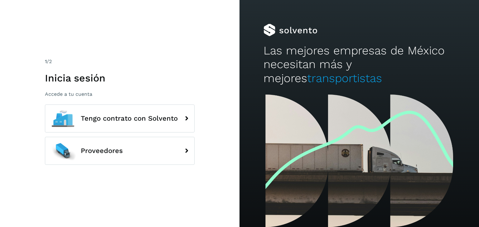 Image resolution: width=479 pixels, height=227 pixels. I want to click on h1: Inicia sesión, so click(120, 78).